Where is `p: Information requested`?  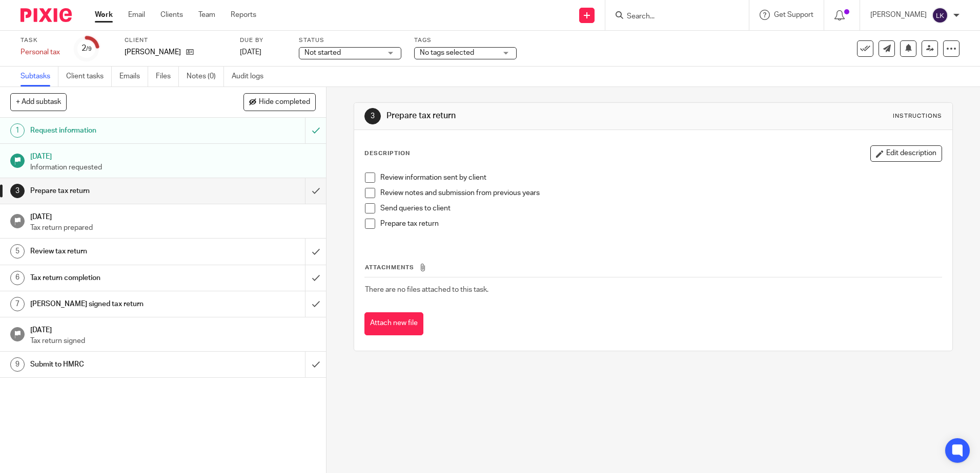
p: Information requested is located at coordinates (174, 168).